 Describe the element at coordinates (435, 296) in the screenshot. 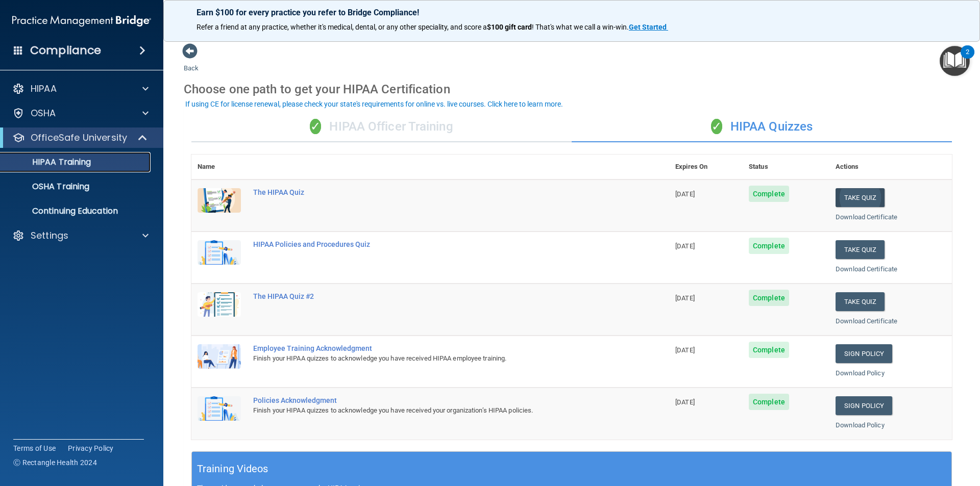

I see `div: The HIPAA Quiz #2` at that location.